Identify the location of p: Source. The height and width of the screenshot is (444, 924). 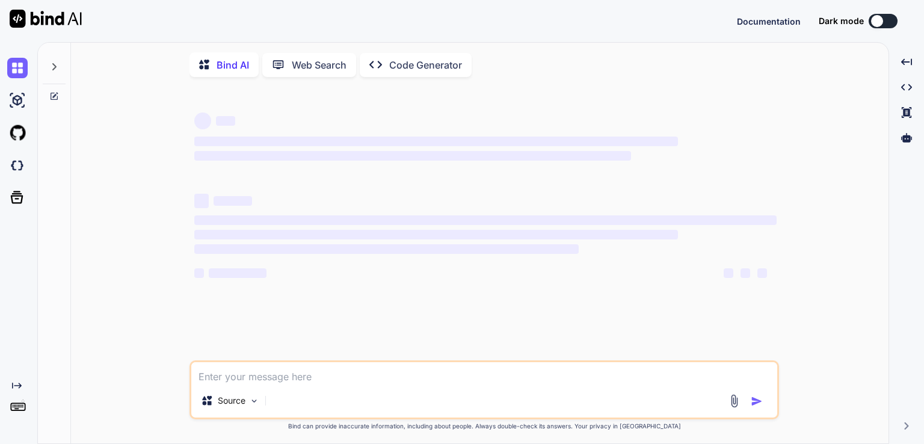
(232, 401).